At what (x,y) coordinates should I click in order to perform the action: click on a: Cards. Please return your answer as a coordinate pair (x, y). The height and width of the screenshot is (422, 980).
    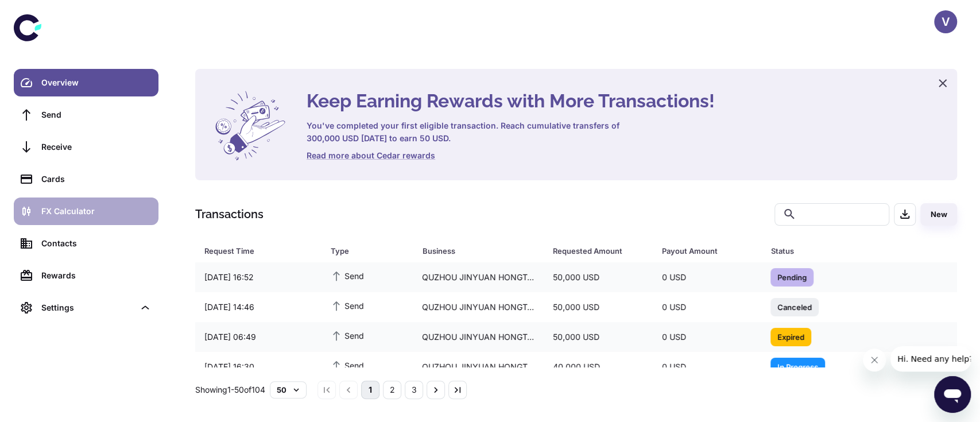
    Looking at the image, I should click on (86, 179).